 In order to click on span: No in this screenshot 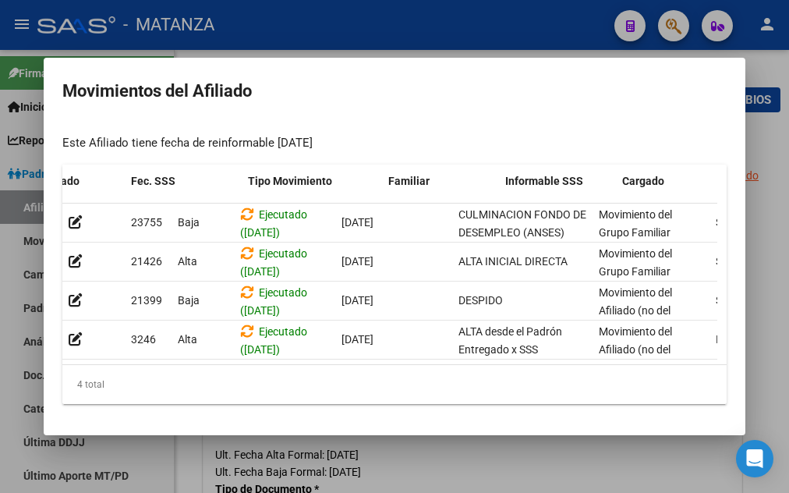, I will do `click(723, 339)`.